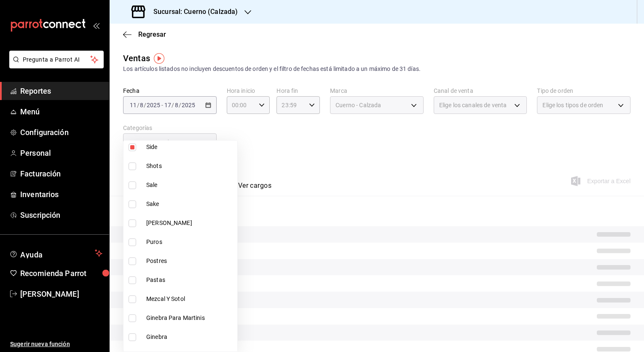 The width and height of the screenshot is (644, 352). I want to click on span: Mezcal Y Sotol, so click(190, 299).